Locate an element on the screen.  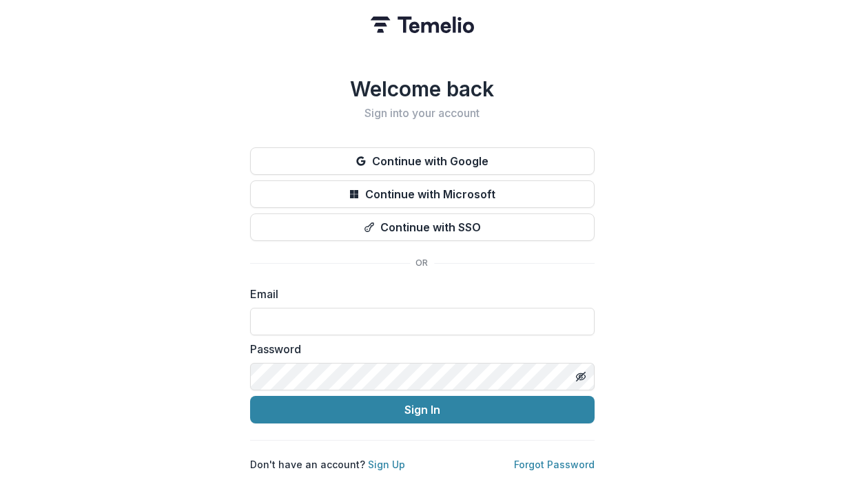
button: Sign In is located at coordinates (423, 410).